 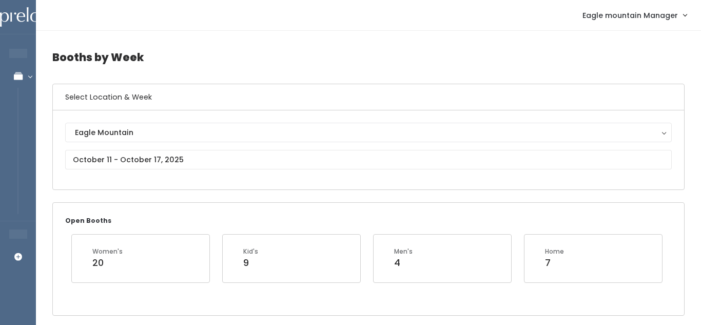 I want to click on button: Eagle Mountain, so click(x=368, y=132).